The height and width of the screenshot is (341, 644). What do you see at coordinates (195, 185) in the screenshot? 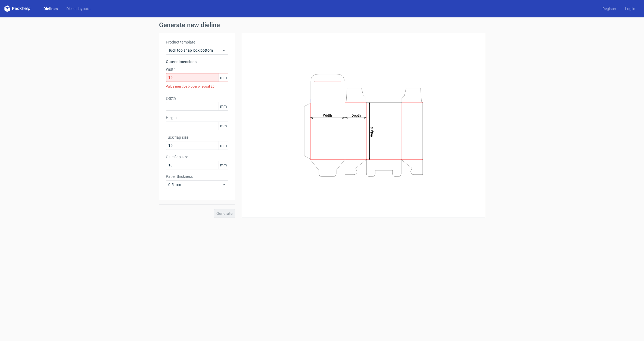
I see `span: 0.5 mm` at bounding box center [195, 185].